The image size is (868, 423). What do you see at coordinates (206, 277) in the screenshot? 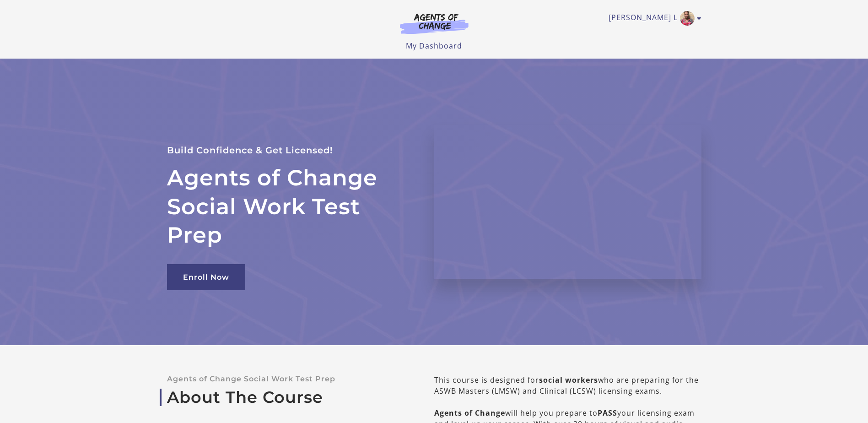
I see `a: Enroll Now` at bounding box center [206, 277].